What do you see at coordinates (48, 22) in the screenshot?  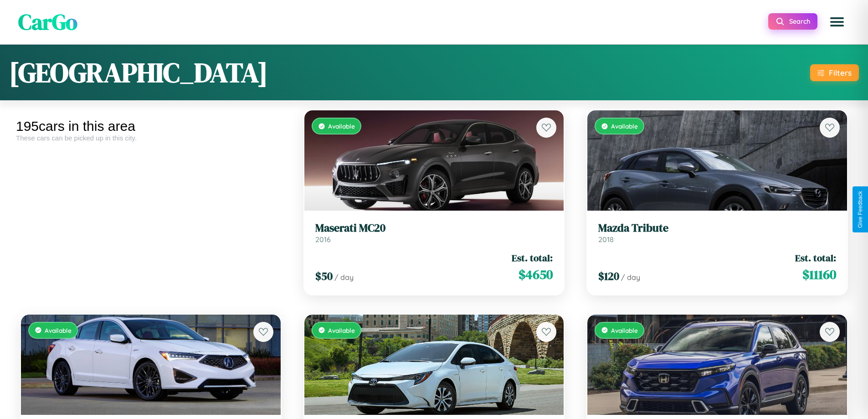 I see `span: CarGo` at bounding box center [48, 22].